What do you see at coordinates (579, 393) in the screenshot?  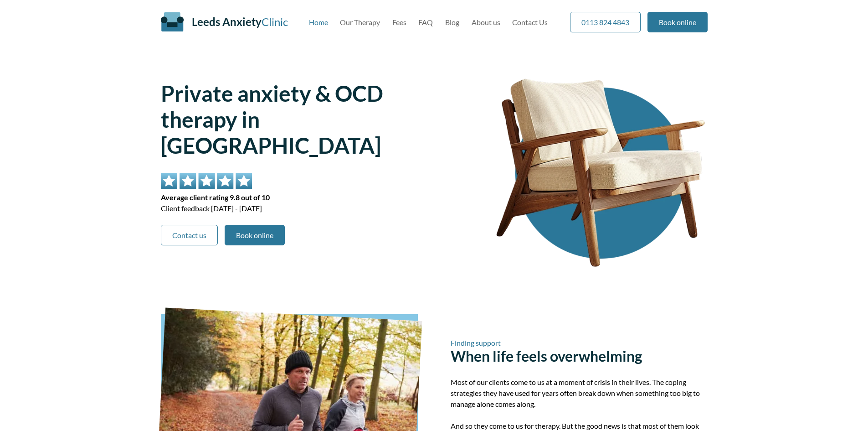 I see `p: Most of our clients come to us at a moment of crisis in their lives. The coping strategies they h...` at bounding box center [579, 393].